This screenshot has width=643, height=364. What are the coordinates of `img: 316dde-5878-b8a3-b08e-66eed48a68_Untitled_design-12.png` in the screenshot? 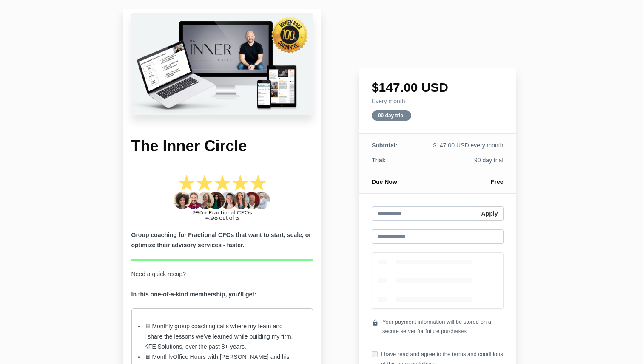 It's located at (222, 64).